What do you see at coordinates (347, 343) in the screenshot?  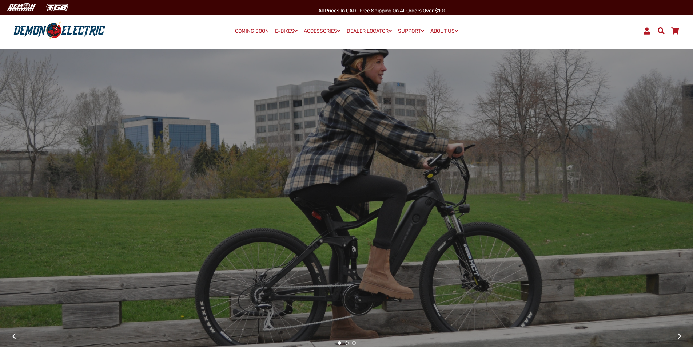 I see `button: 2 of 3` at bounding box center [347, 343].